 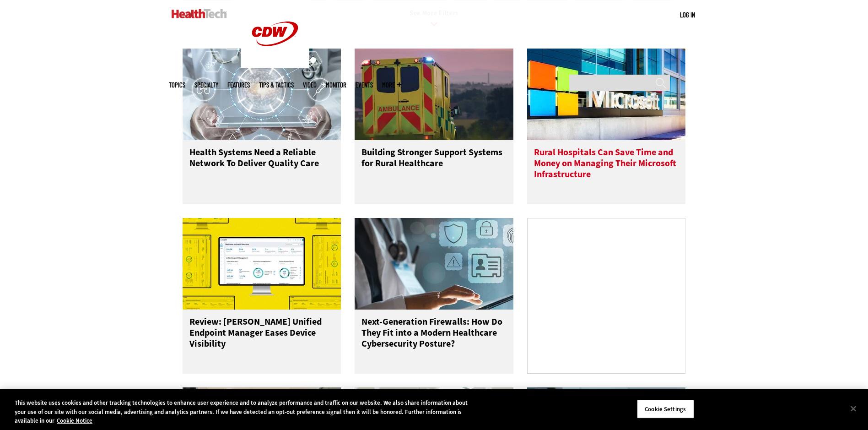 I want to click on span: Specialty, so click(x=206, y=85).